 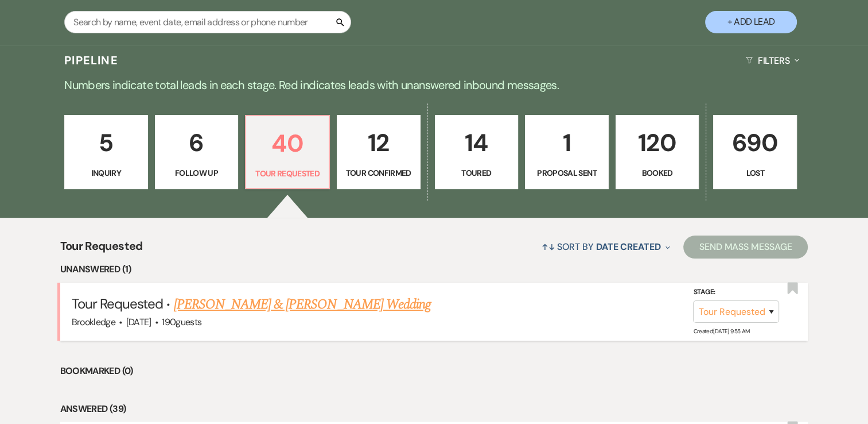 I want to click on a: 12Tour Confirmed, so click(x=378, y=152).